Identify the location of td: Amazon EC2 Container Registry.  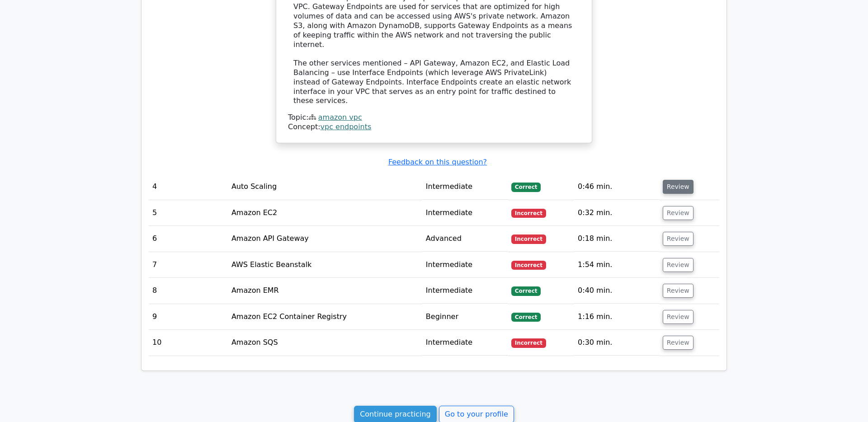
(325, 316).